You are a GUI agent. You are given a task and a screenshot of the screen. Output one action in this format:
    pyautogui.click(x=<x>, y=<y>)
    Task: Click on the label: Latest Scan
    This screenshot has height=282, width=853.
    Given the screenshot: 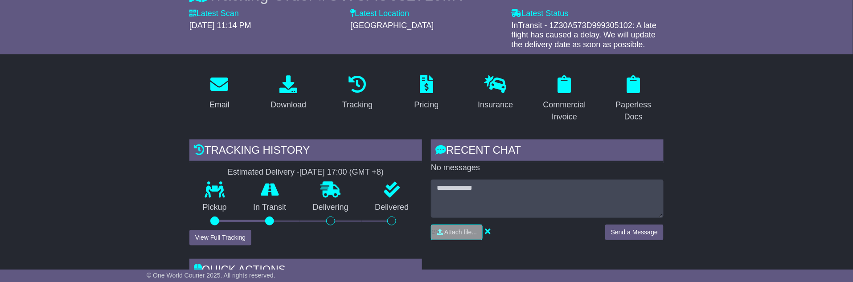 What is the action you would take?
    pyautogui.click(x=214, y=14)
    